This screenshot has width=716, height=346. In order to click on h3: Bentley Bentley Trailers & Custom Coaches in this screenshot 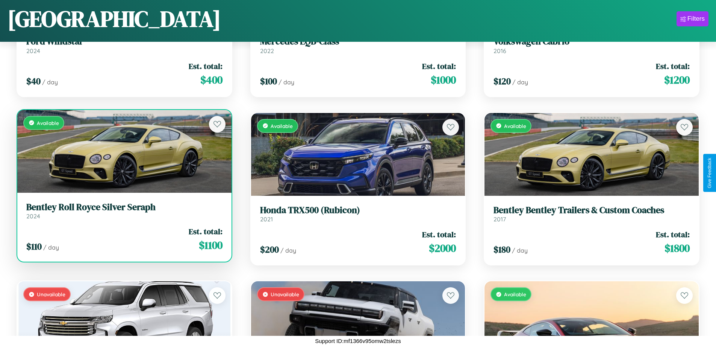, I will do `click(592, 210)`.